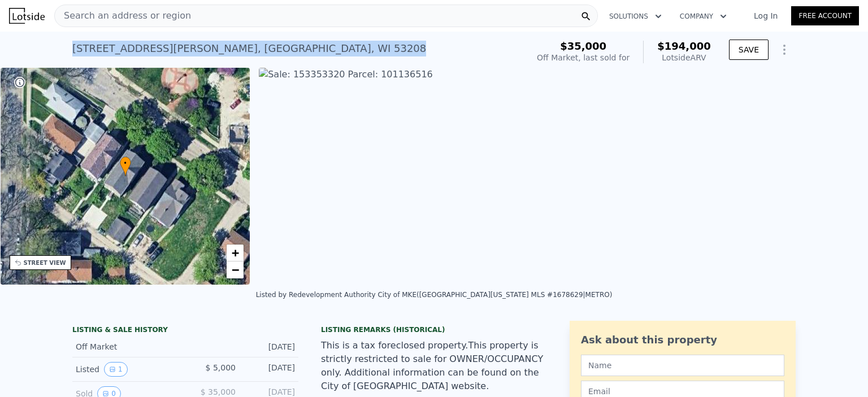 Image resolution: width=868 pixels, height=397 pixels. I want to click on img: Lotside, so click(26, 16).